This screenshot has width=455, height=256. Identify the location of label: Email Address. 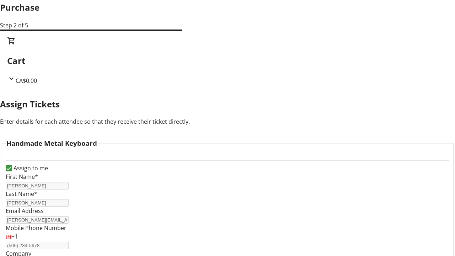
(25, 211).